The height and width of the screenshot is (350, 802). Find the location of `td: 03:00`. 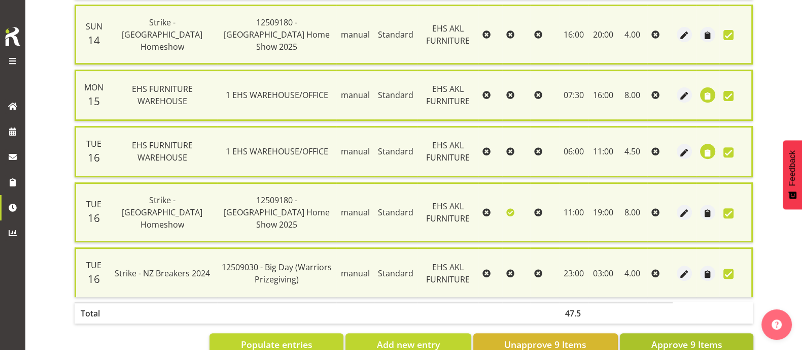

td: 03:00 is located at coordinates (603, 272).